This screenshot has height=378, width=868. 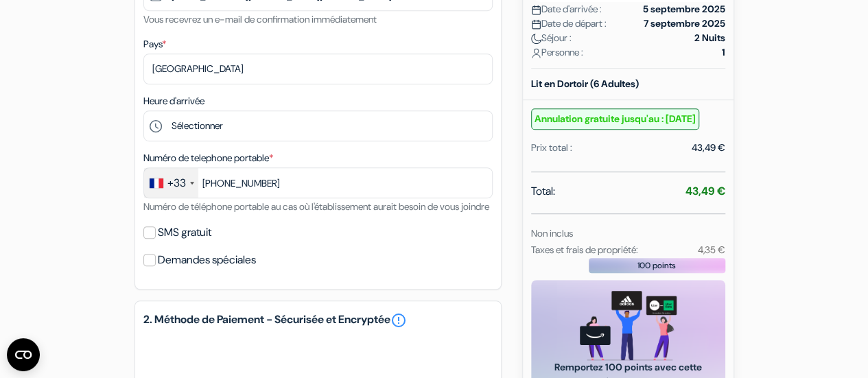 What do you see at coordinates (712, 250) in the screenshot?
I see `small: 4,35 €` at bounding box center [712, 250].